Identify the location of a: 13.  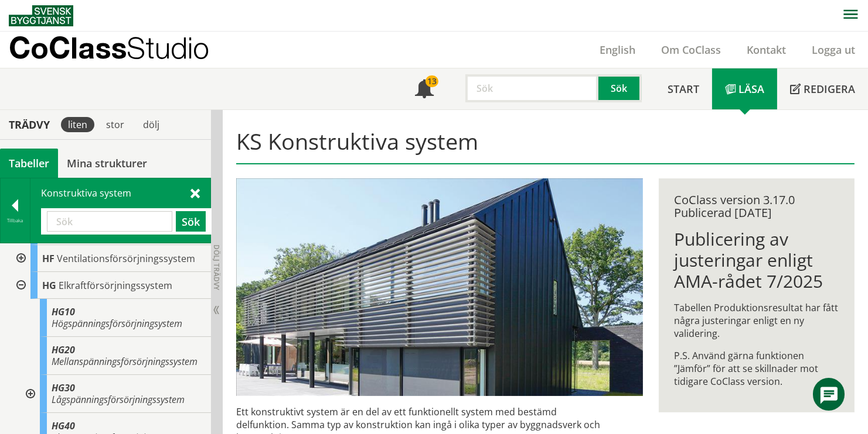
(424, 89).